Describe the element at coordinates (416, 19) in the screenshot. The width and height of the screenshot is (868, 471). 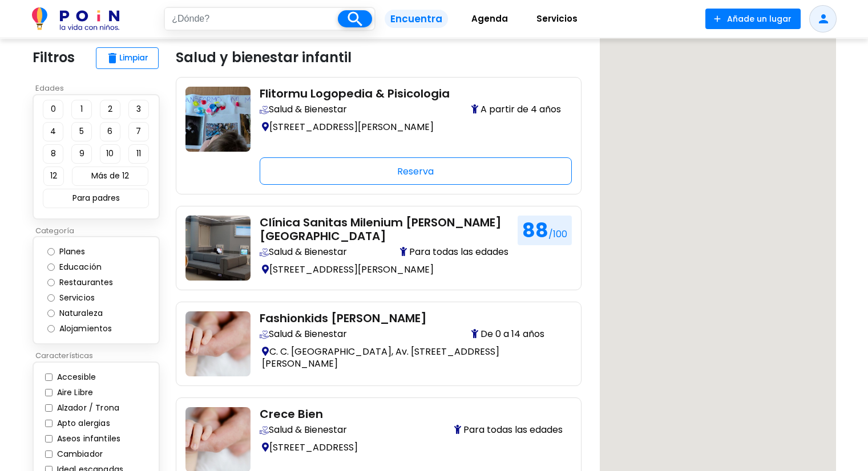
I see `span: Encuentra` at that location.